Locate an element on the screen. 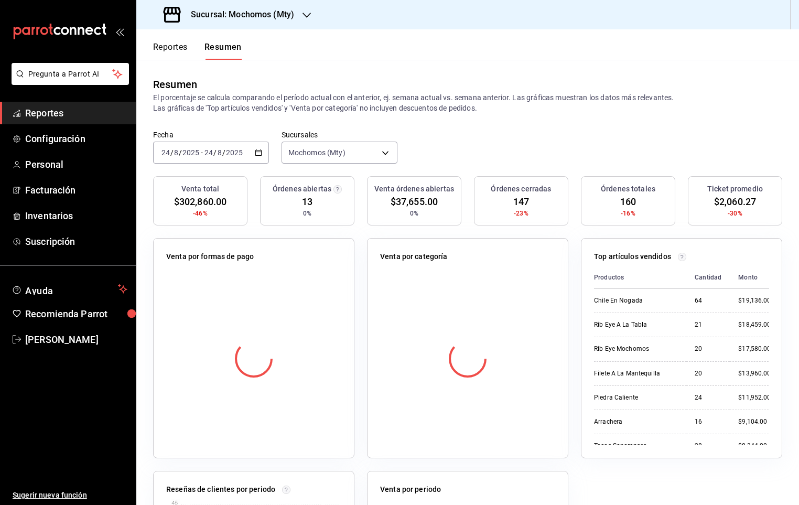  span: Personal is located at coordinates (76, 164).